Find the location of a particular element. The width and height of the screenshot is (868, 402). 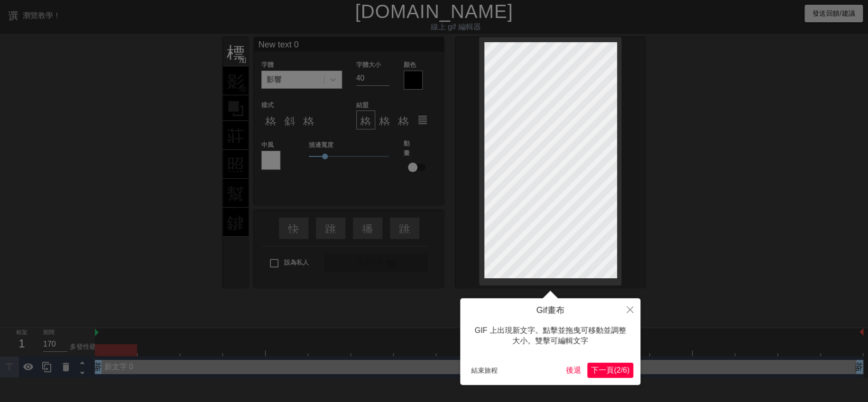

font: 結束旅程 is located at coordinates (484, 371).